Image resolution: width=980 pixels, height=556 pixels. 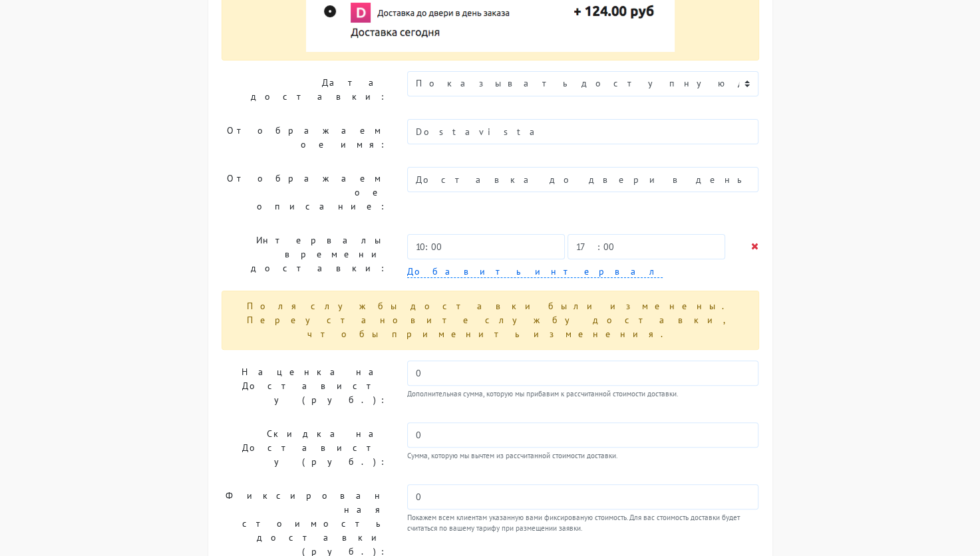 I want to click on a: Добавить интервал, so click(x=535, y=271).